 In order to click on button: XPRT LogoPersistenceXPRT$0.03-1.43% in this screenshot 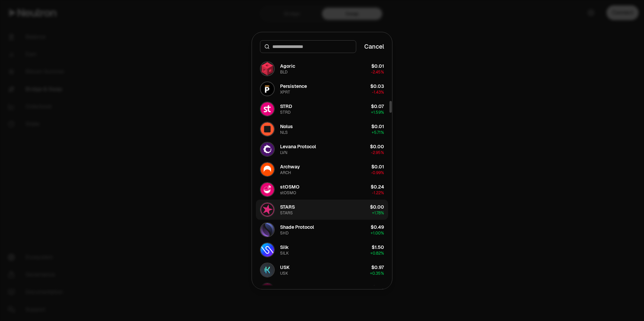, I will do `click(322, 89)`.